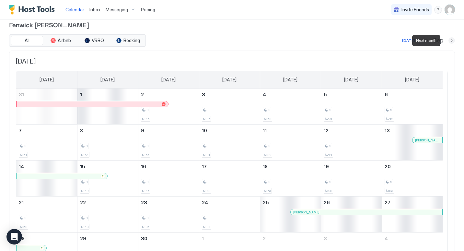 This screenshot has height=251, width=464. Describe the element at coordinates (146, 119) in the screenshot. I see `span: $146` at that location.